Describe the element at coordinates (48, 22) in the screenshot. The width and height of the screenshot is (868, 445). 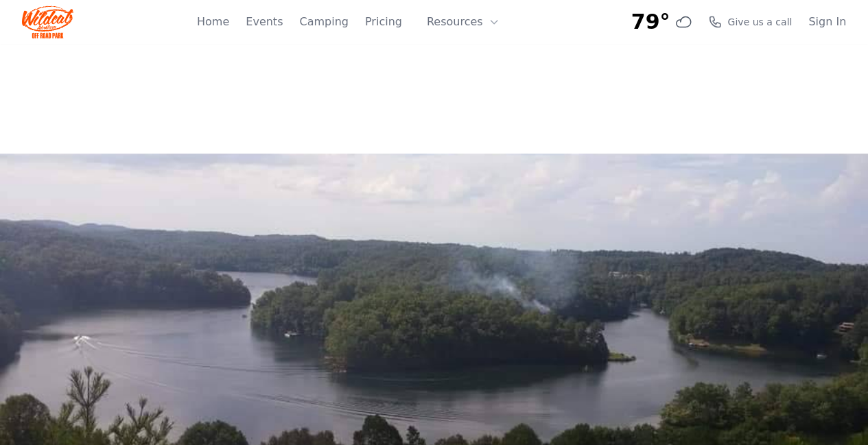
I see `img: Wildcat Logo` at that location.